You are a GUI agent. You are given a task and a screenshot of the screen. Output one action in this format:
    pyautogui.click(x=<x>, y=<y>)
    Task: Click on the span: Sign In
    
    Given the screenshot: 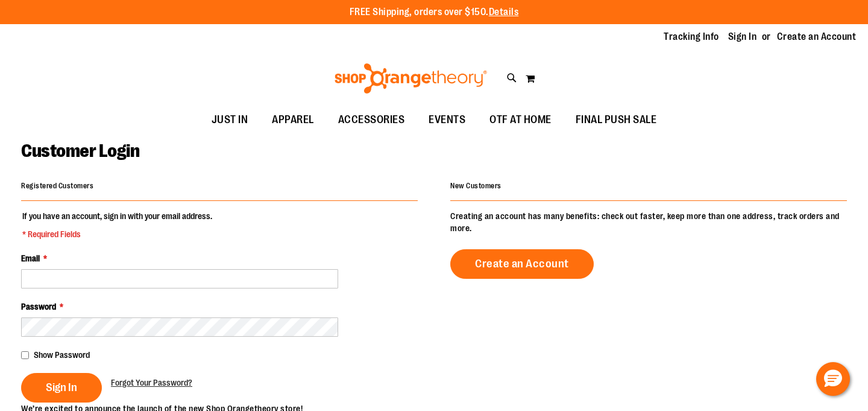 What is the action you would take?
    pyautogui.click(x=61, y=387)
    